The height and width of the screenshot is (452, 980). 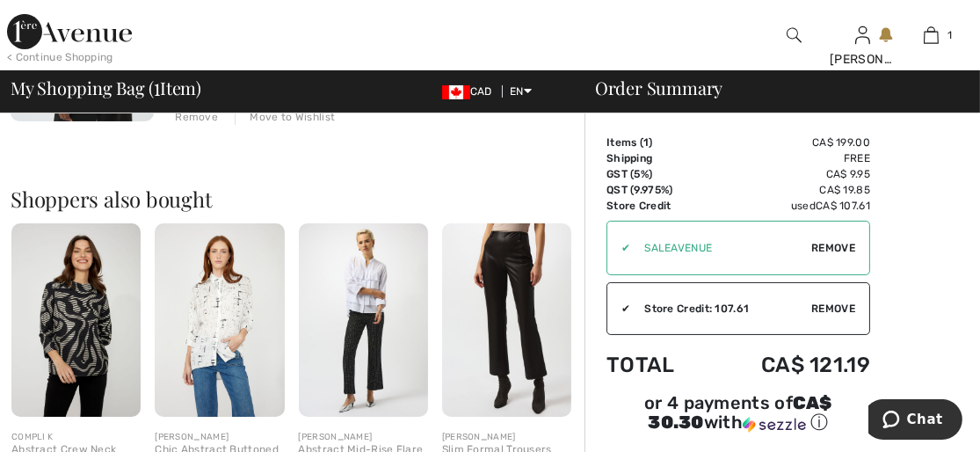 I want to click on img: Chic Abstract Buttoned Shirt Style 254995, so click(x=219, y=320).